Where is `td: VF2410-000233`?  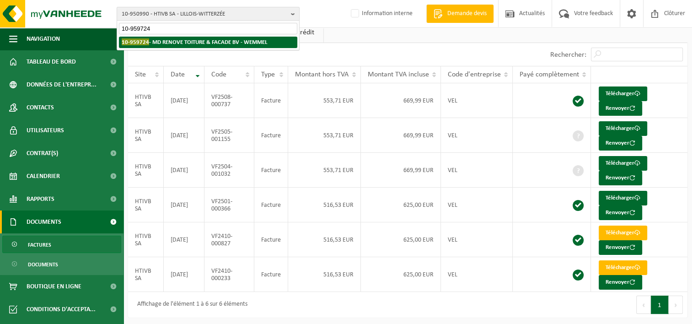 td: VF2410-000233 is located at coordinates (229, 275).